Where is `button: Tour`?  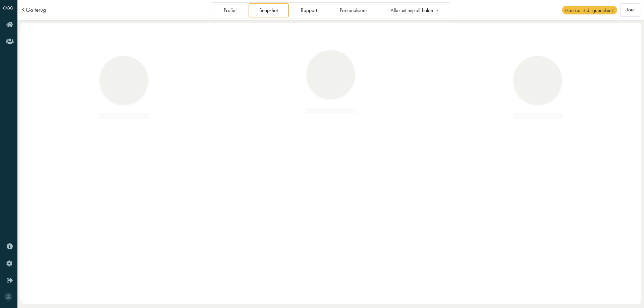
button: Tour is located at coordinates (630, 10).